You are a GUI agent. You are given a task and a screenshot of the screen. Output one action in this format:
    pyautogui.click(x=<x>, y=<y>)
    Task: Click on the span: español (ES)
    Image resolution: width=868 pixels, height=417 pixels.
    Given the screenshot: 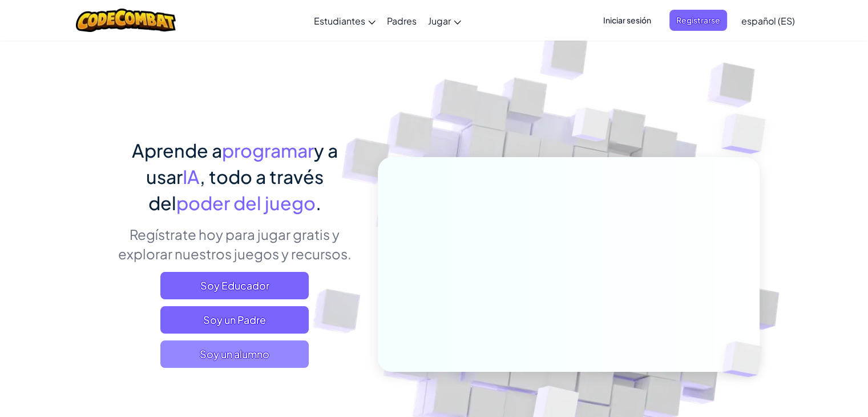 What is the action you would take?
    pyautogui.click(x=768, y=20)
    